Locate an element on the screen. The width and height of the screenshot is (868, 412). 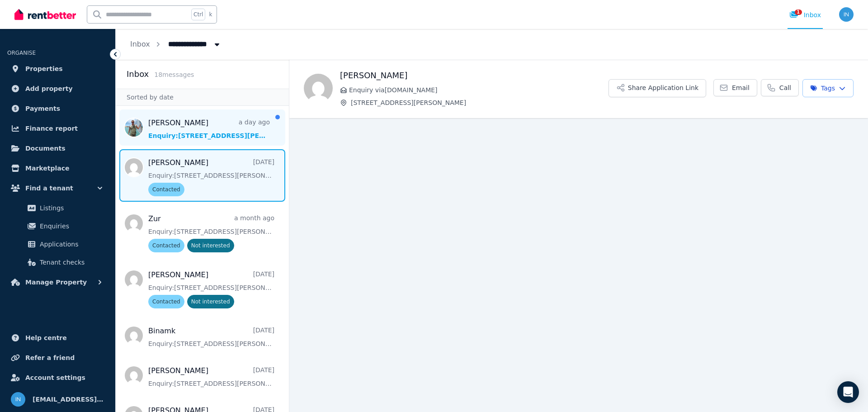
a: Email is located at coordinates (735, 88).